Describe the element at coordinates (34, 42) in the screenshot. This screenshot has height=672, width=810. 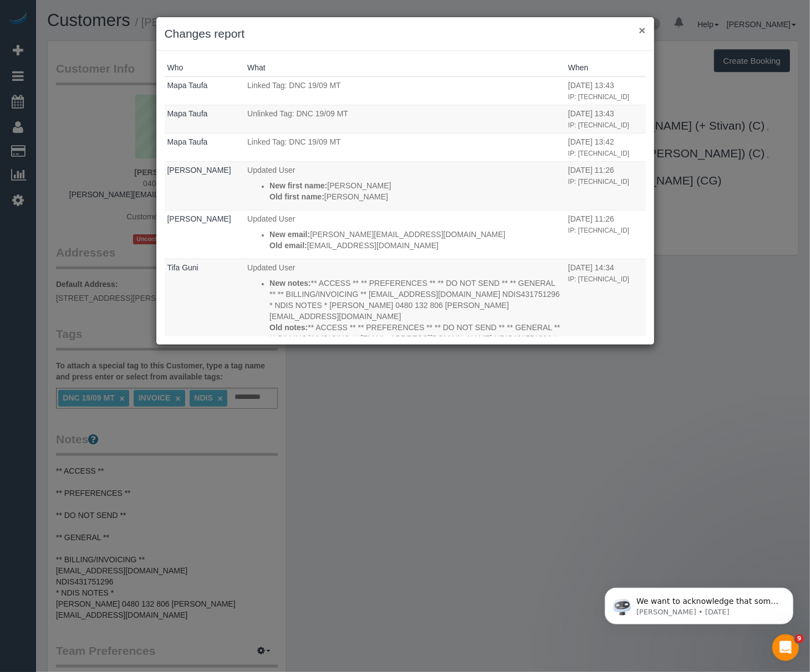
I see `img: Profile image for Ellie` at that location.